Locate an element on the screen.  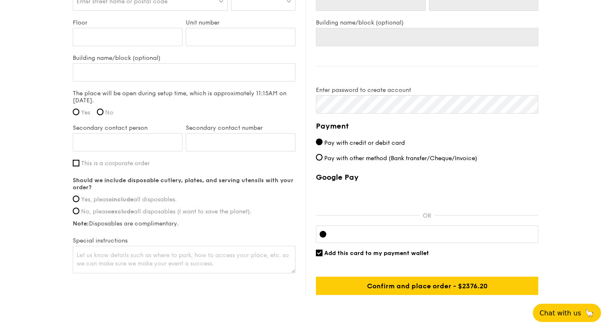
span: Add this card to my payment wallet is located at coordinates (377, 253).